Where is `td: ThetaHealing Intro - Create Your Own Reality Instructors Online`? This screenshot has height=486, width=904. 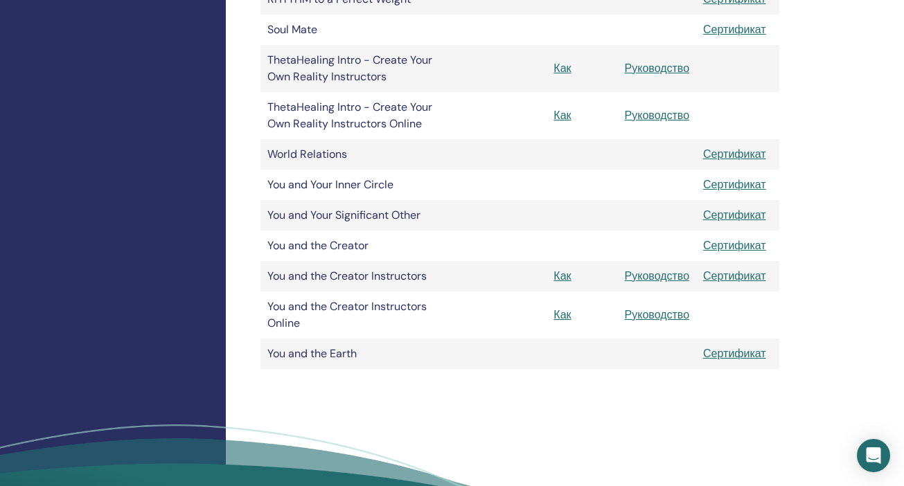 td: ThetaHealing Intro - Create Your Own Reality Instructors Online is located at coordinates (360, 116).